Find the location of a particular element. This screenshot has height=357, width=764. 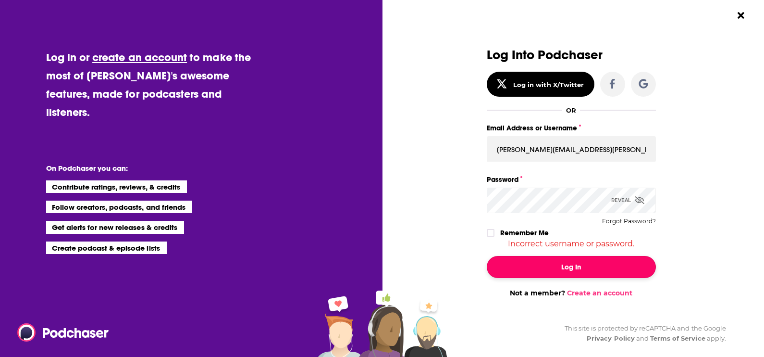

img: Podchaser - Follow, Share and Rate Podcasts is located at coordinates (63, 332).